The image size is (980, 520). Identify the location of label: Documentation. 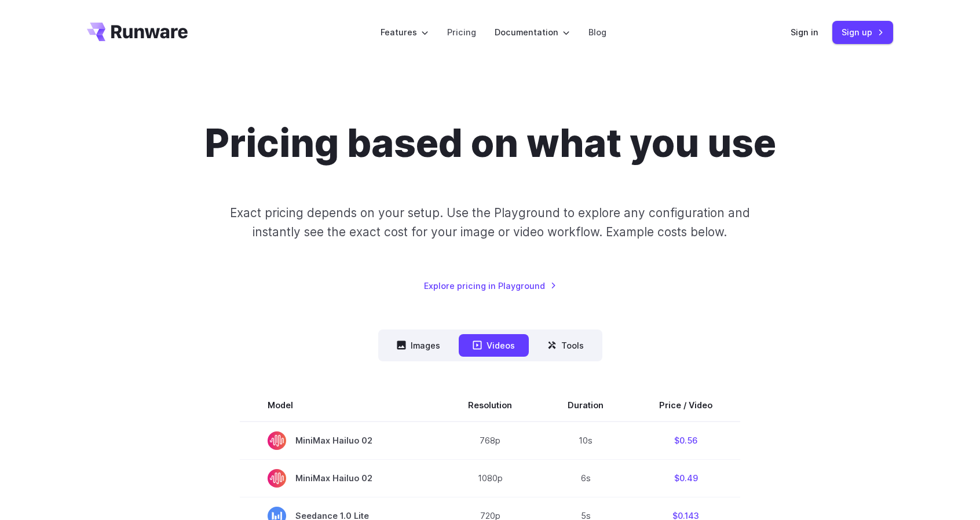
(532, 32).